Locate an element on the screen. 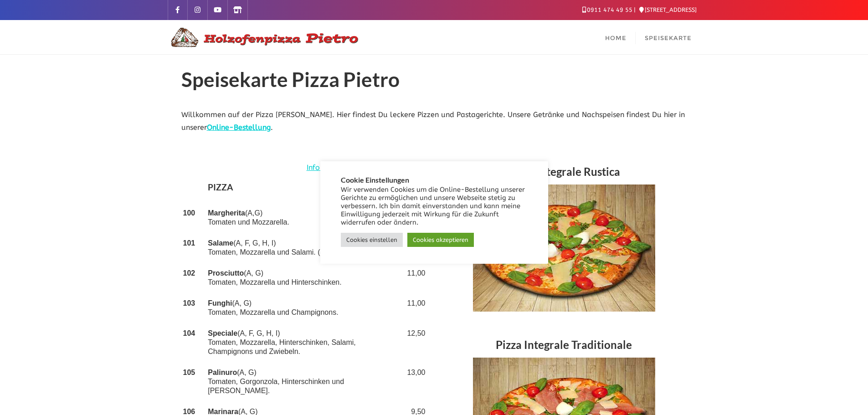  strong: 103 is located at coordinates (189, 303).